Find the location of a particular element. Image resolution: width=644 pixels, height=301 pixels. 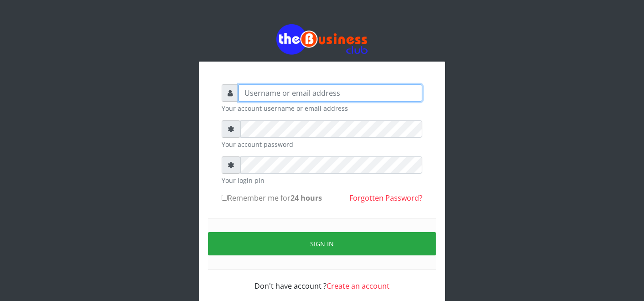

input: Username or email address is located at coordinates (330, 93).